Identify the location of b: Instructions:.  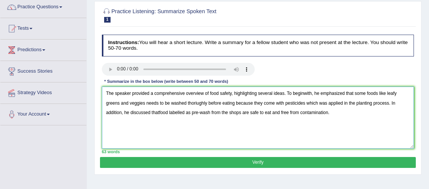
(123, 42).